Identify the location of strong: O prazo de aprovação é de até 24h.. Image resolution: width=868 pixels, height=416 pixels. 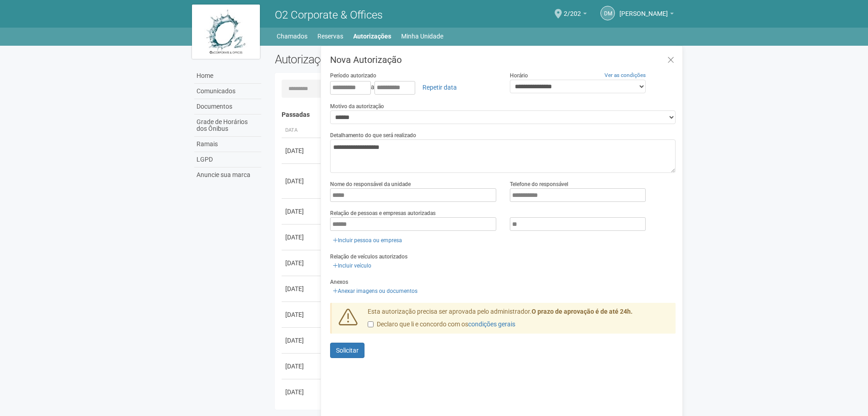
(582, 311).